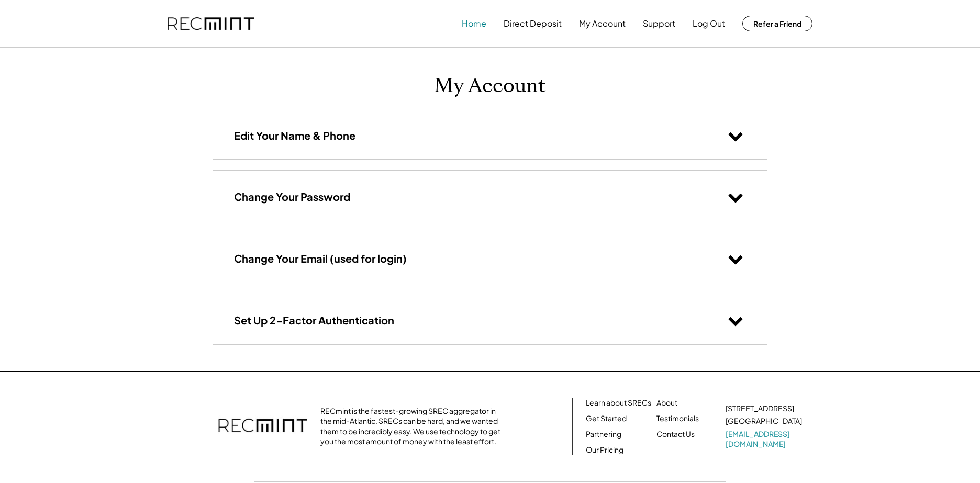 The width and height of the screenshot is (980, 483). Describe the element at coordinates (709, 23) in the screenshot. I see `button: Log Out` at that location.